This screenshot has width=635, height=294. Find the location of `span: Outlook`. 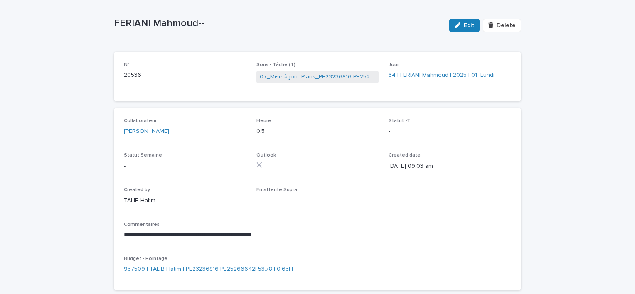

span: Outlook is located at coordinates (266, 155).